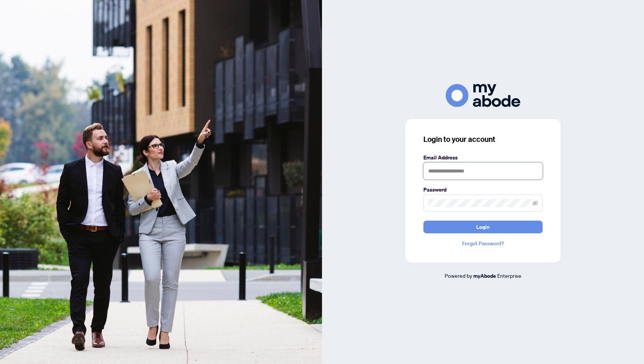 This screenshot has height=364, width=644. Describe the element at coordinates (483, 190) in the screenshot. I see `label: Password` at that location.